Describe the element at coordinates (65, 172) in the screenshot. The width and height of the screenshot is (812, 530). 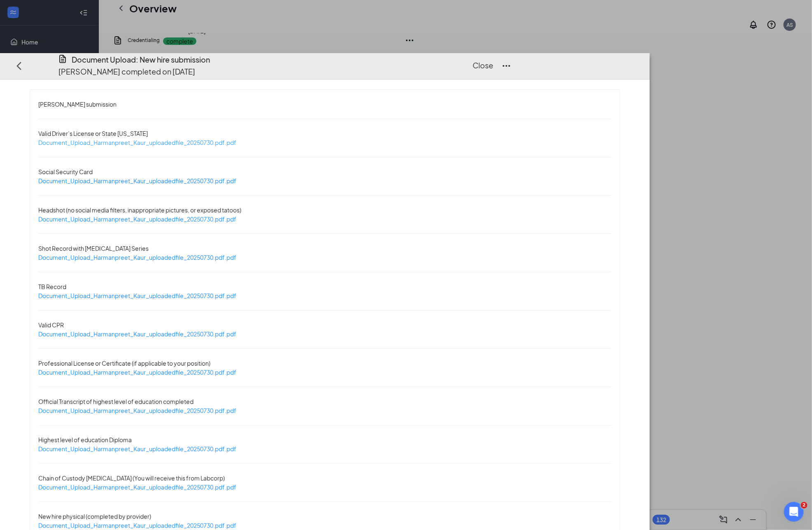
I see `span: Social Security Card` at that location.